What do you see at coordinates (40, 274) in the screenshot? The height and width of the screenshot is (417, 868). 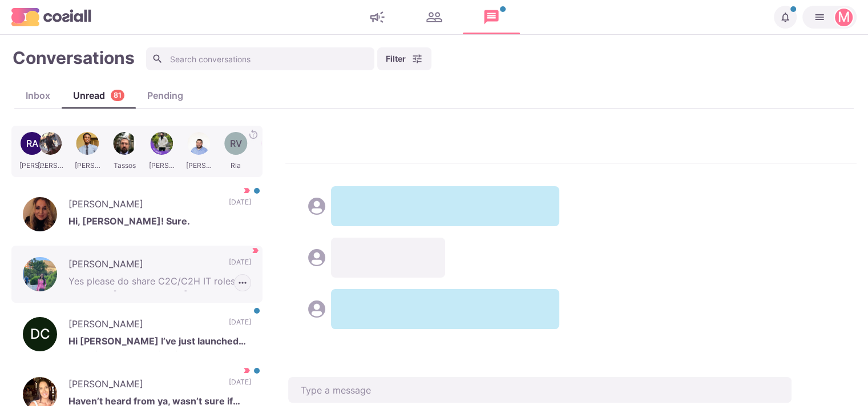 I see `img: Riya Aggarwal` at bounding box center [40, 274].